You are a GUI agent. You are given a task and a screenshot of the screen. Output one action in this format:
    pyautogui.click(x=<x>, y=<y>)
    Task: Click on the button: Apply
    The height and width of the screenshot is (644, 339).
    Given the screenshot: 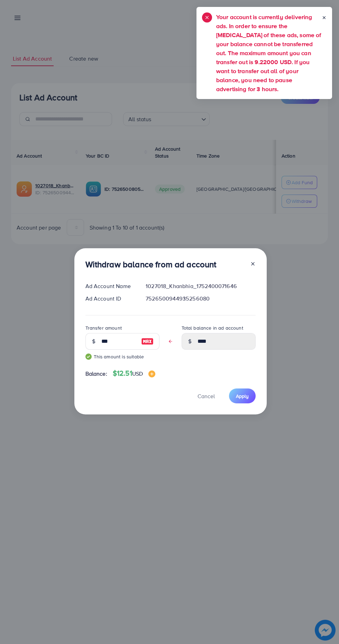 What is the action you would take?
    pyautogui.click(x=242, y=396)
    